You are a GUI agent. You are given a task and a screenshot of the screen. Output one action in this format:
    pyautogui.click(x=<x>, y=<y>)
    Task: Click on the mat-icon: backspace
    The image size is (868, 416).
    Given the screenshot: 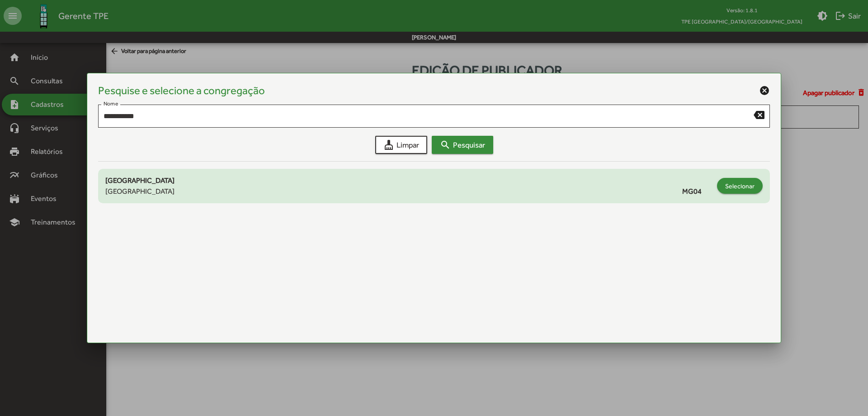 What is the action you would take?
    pyautogui.click(x=759, y=115)
    